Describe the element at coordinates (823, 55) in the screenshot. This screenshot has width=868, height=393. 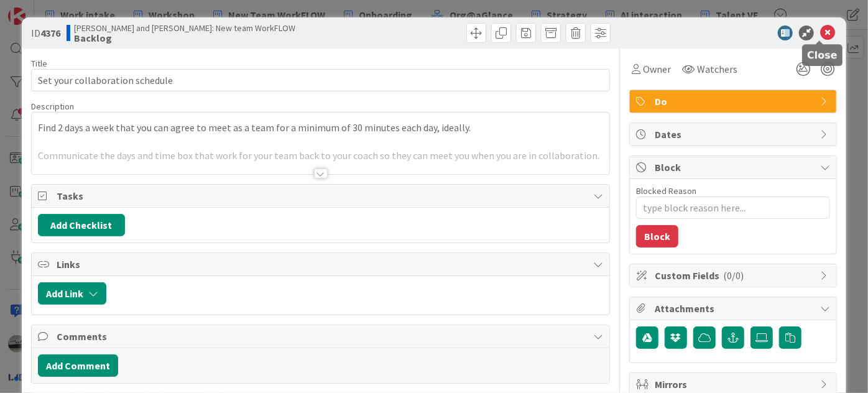
I see `h5: Close` at that location.